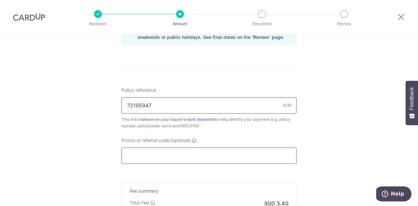 The height and width of the screenshot is (206, 418). Describe the element at coordinates (412, 103) in the screenshot. I see `button: Feedback - Show survey` at that location.